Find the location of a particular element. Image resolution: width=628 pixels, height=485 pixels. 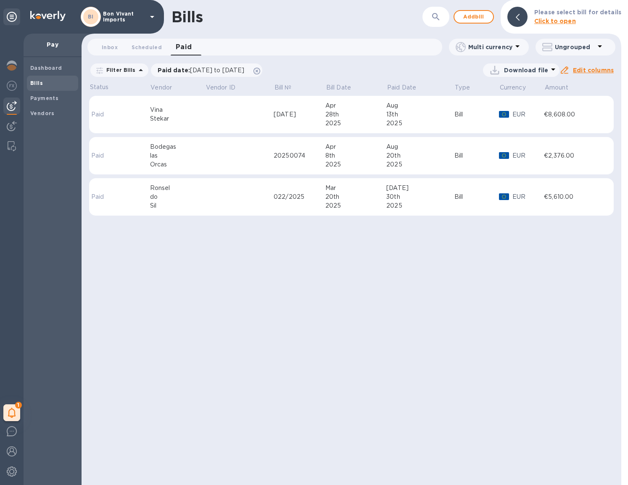

b: Please select bill for details is located at coordinates (578, 12).